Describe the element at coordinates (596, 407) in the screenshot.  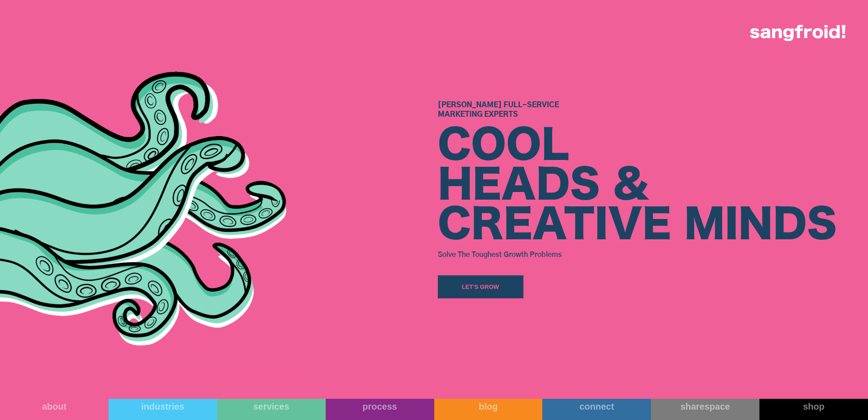
I see `div: connect` at that location.